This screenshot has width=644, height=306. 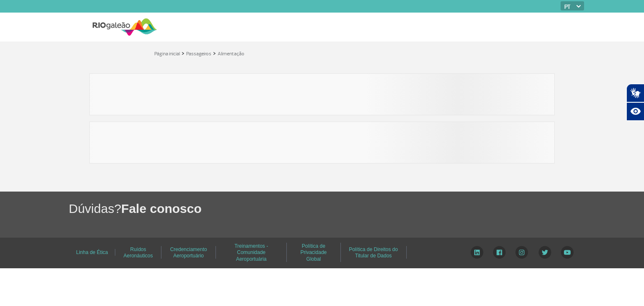 I want to click on img: Twitter, so click(x=544, y=252).